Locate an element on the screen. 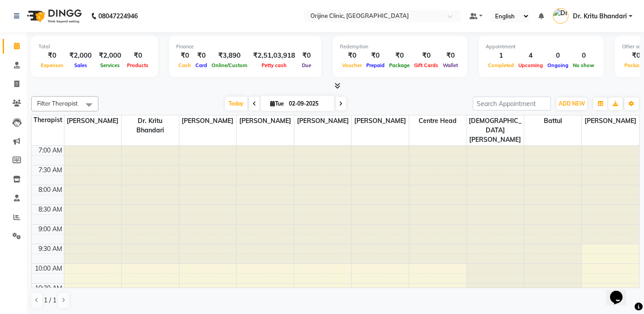 The image size is (644, 314). input: 2025-09-02 is located at coordinates (308, 104).